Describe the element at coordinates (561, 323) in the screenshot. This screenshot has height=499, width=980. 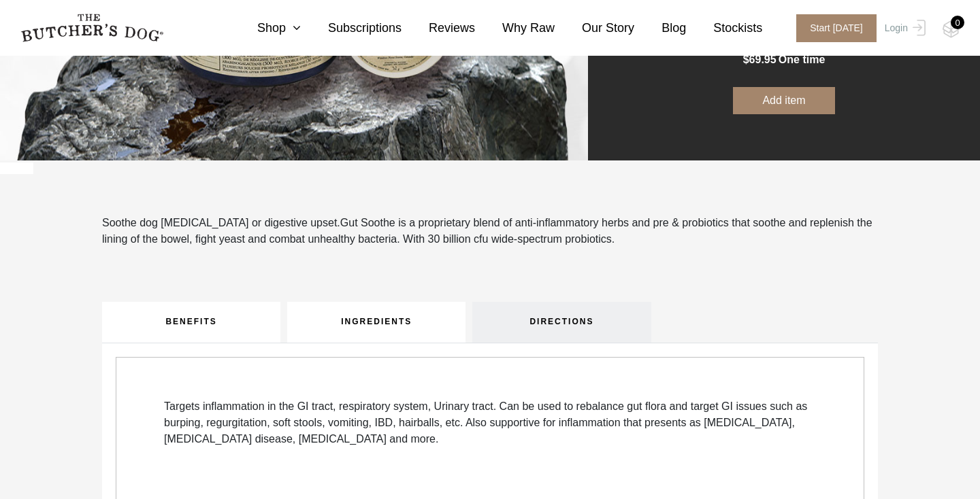
I see `a: DIRECTIONS` at that location.